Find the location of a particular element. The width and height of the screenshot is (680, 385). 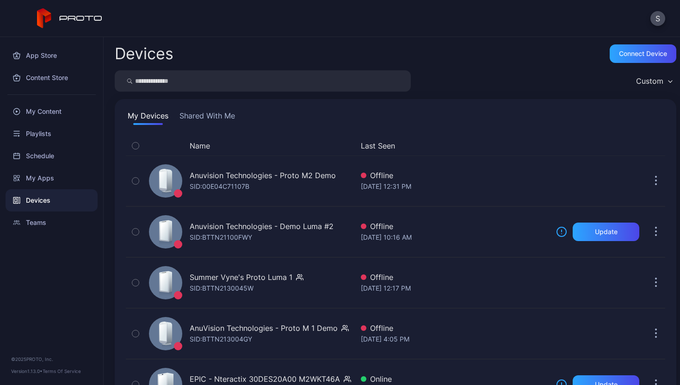

a: Playlists is located at coordinates (51, 134).